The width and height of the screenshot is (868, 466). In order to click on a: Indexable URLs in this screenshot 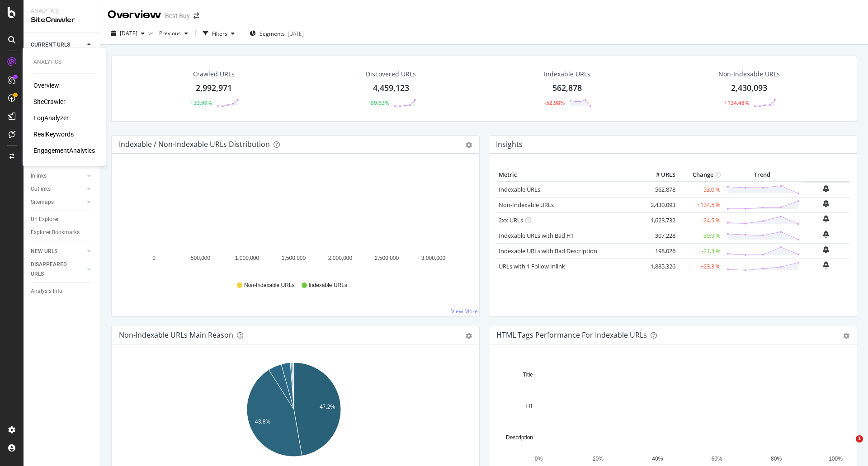, I will do `click(519, 189)`.